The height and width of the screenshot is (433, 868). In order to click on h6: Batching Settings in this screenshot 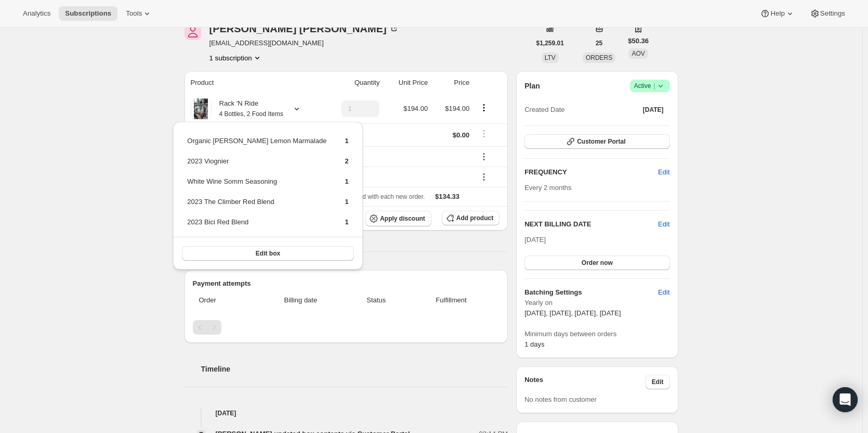, I will do `click(591, 292)`.